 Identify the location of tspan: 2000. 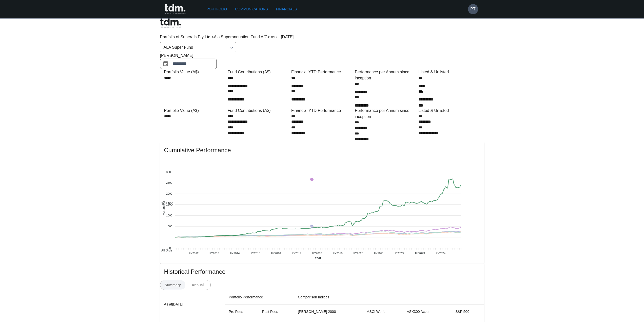
(169, 194).